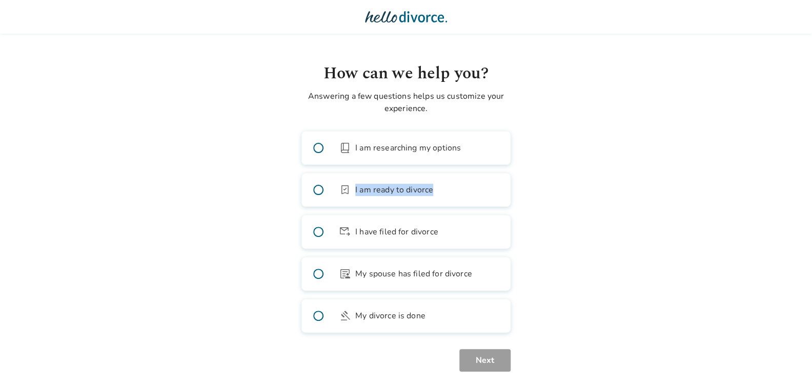 Image resolution: width=812 pixels, height=391 pixels. I want to click on span: My divorce is done, so click(390, 316).